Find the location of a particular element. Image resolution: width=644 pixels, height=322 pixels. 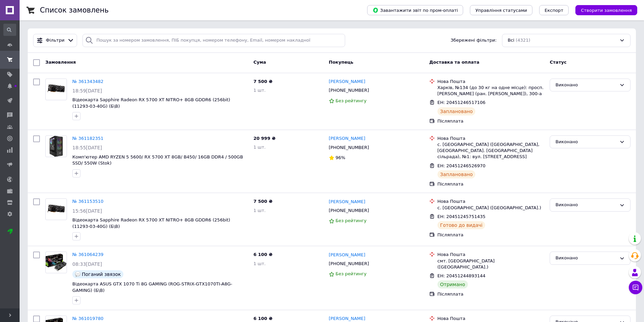

img: :speech_balloon: is located at coordinates (78, 274).